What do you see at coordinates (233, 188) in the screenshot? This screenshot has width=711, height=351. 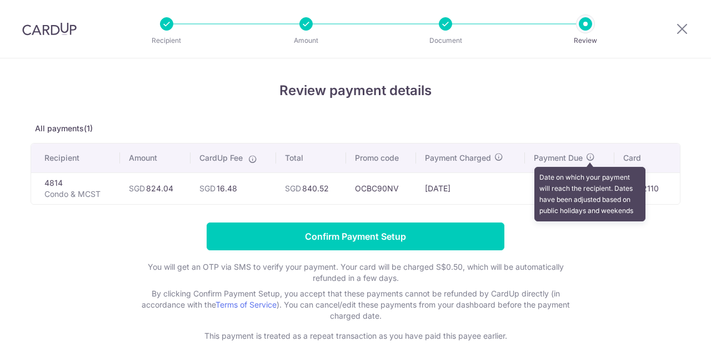 I see `td: 16.48` at bounding box center [233, 188].